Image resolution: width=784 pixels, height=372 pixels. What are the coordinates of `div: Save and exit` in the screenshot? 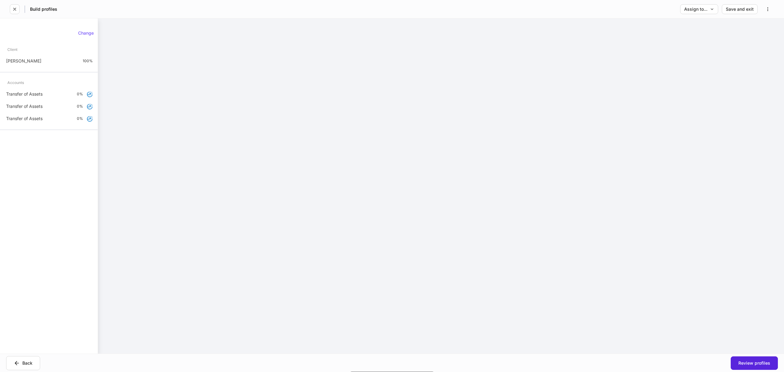 It's located at (739, 9).